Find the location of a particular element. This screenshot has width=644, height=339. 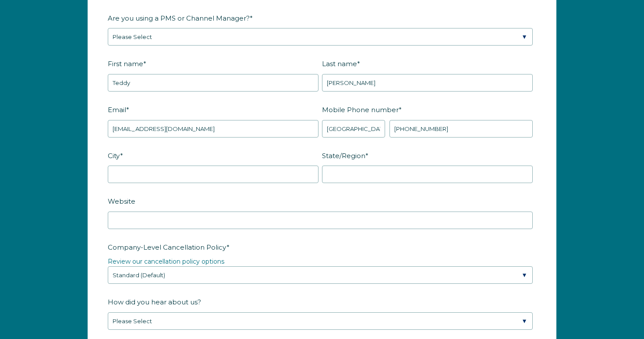

span: Last name is located at coordinates (339, 64).